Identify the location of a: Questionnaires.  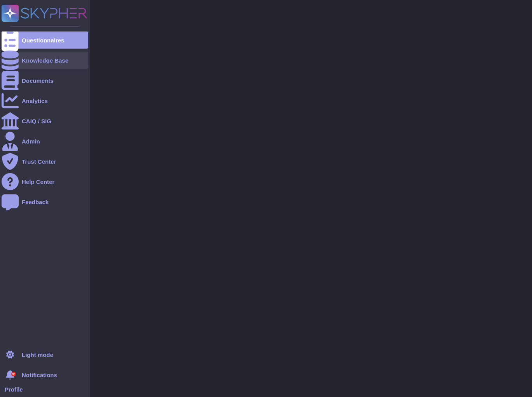
(45, 40).